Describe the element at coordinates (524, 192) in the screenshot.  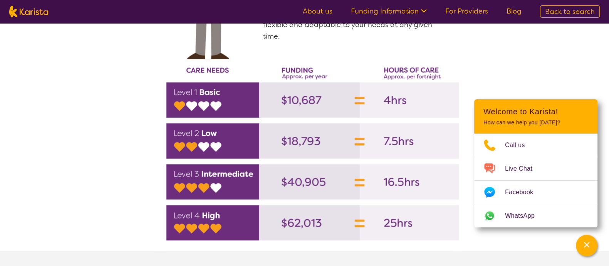
I see `span: Facebook` at that location.